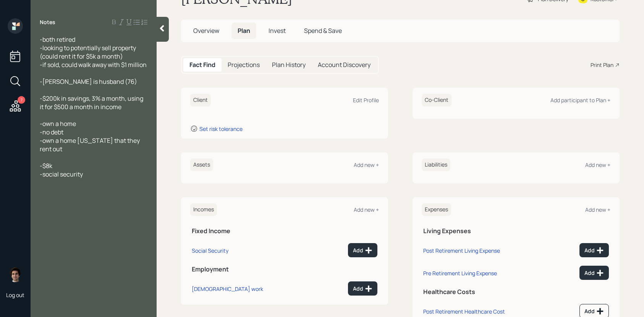 This screenshot has height=317, width=644. What do you see at coordinates (15, 274) in the screenshot?
I see `img: harrison-schaefer-headshot-2.png` at bounding box center [15, 274].